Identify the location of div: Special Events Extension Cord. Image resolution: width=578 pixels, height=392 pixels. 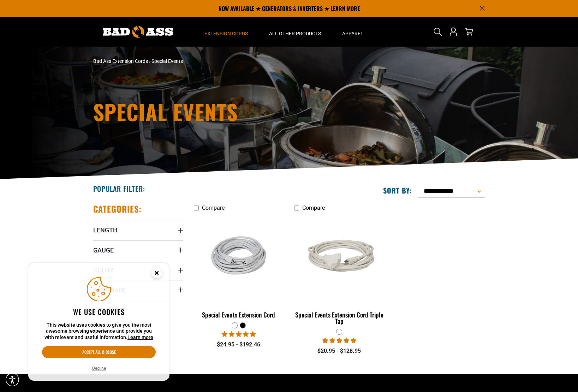
(239, 315).